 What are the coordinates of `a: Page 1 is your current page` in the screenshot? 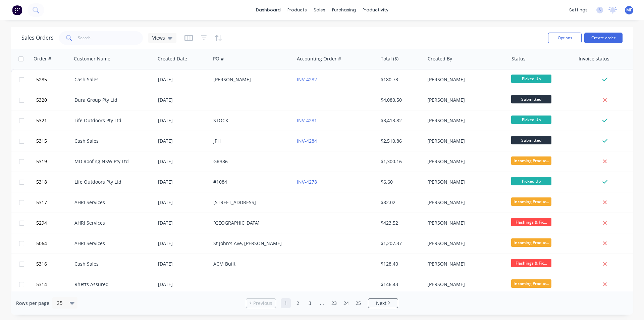 It's located at (286, 303).